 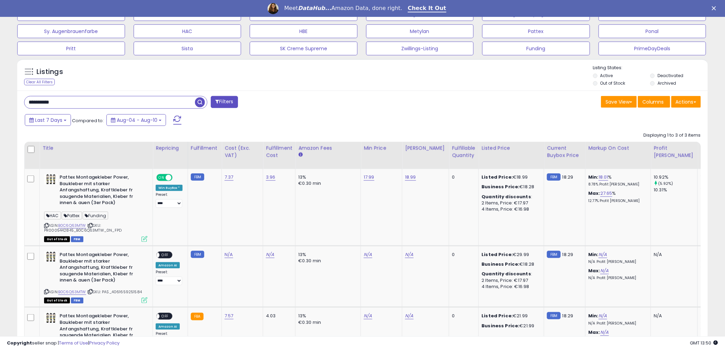 I want to click on div: 4.03, so click(x=278, y=316).